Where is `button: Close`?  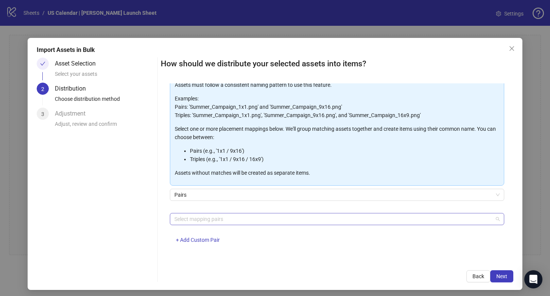
button: Close is located at coordinates (512, 48).